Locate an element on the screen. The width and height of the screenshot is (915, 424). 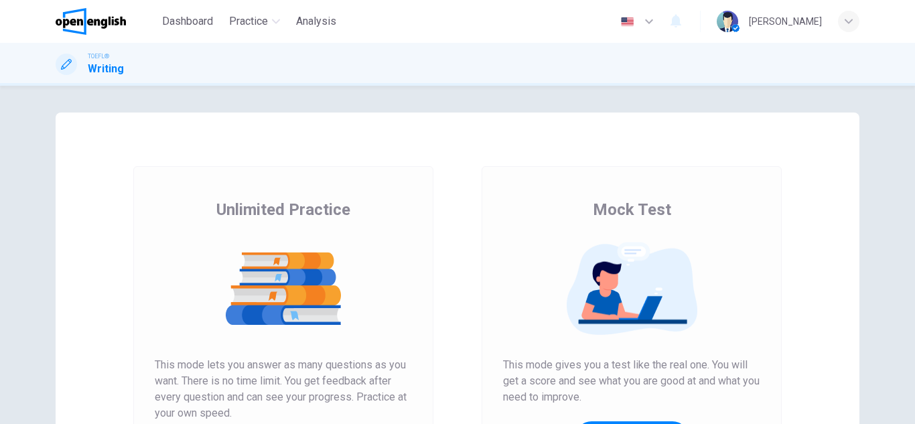
span: Unlimited Practice is located at coordinates (283, 210).